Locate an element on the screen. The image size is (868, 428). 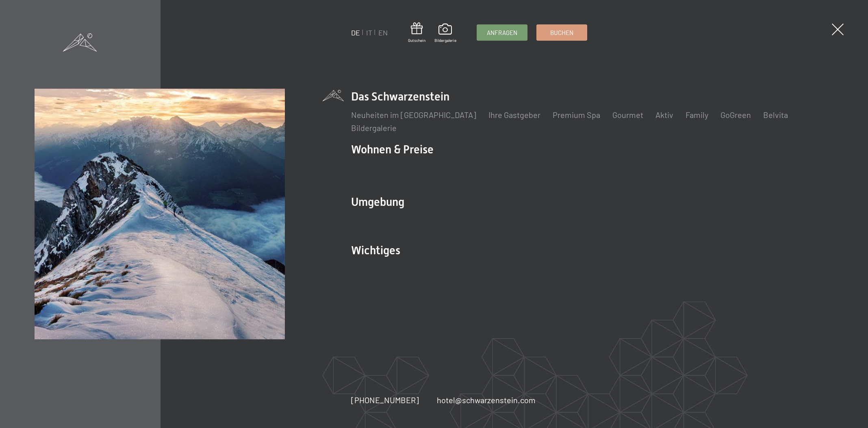
a: Gutschein is located at coordinates (416, 32).